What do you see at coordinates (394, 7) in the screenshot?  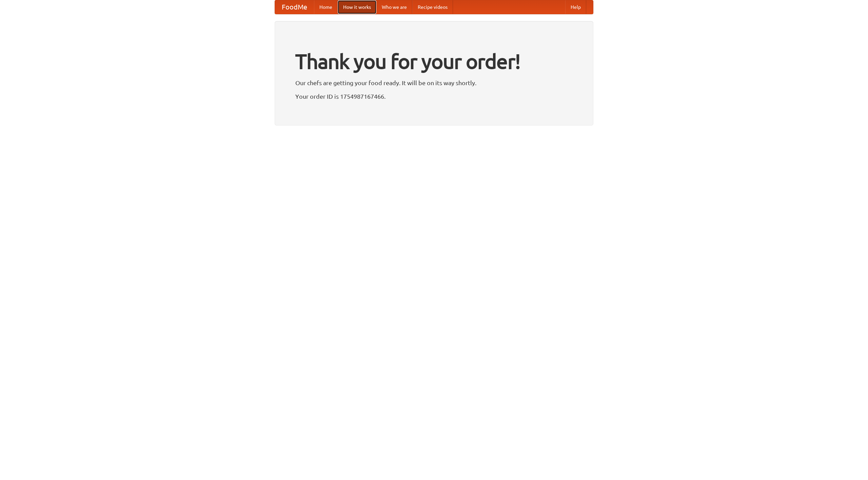 I see `a: Who we are` at bounding box center [394, 7].